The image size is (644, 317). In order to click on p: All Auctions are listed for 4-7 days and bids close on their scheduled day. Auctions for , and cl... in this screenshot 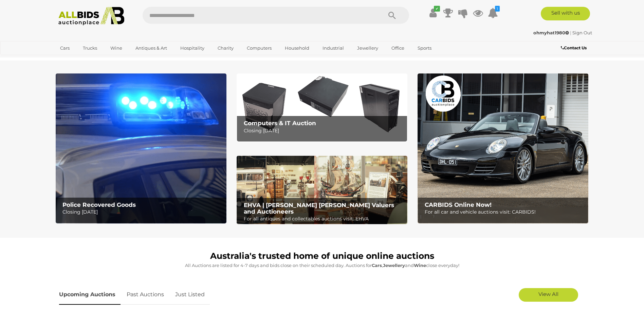, I will do `click(322, 265)`.